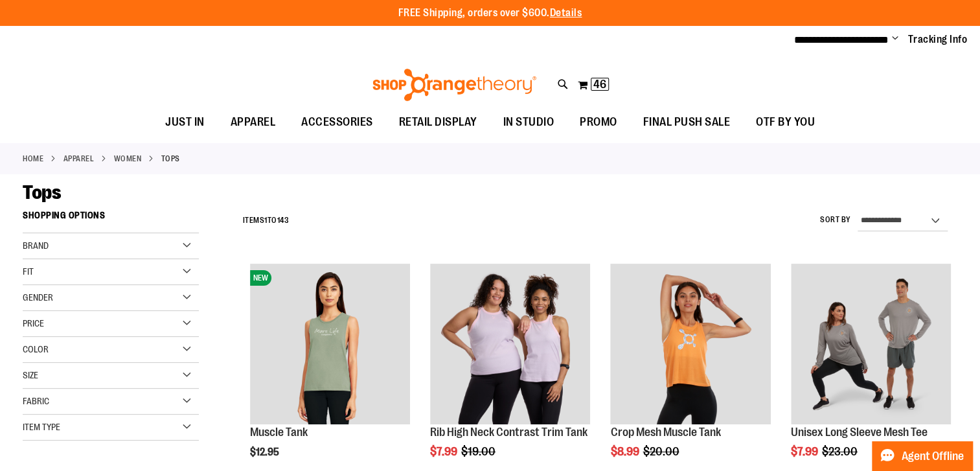 The width and height of the screenshot is (980, 471). Describe the element at coordinates (35, 246) in the screenshot. I see `span: Brand` at that location.